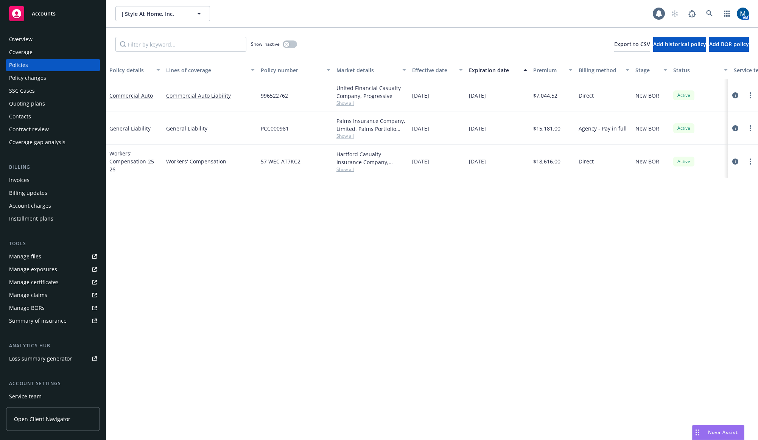 This screenshot has width=758, height=440. I want to click on button: Policy details, so click(135, 70).